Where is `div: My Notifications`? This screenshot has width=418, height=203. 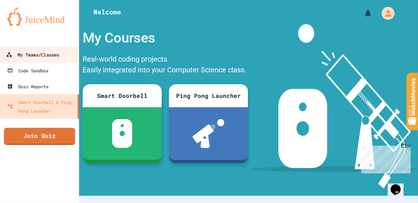
div: My Notifications is located at coordinates (362, 13).